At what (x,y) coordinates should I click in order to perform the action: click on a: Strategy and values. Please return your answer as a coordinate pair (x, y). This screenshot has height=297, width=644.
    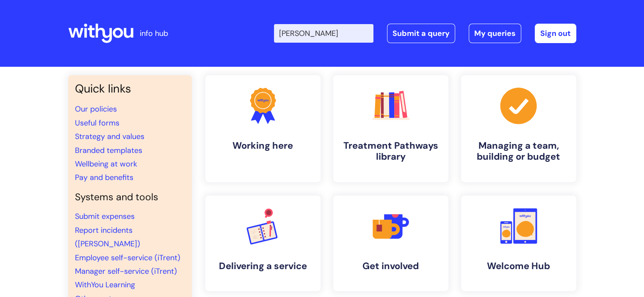
    Looking at the image, I should click on (110, 137).